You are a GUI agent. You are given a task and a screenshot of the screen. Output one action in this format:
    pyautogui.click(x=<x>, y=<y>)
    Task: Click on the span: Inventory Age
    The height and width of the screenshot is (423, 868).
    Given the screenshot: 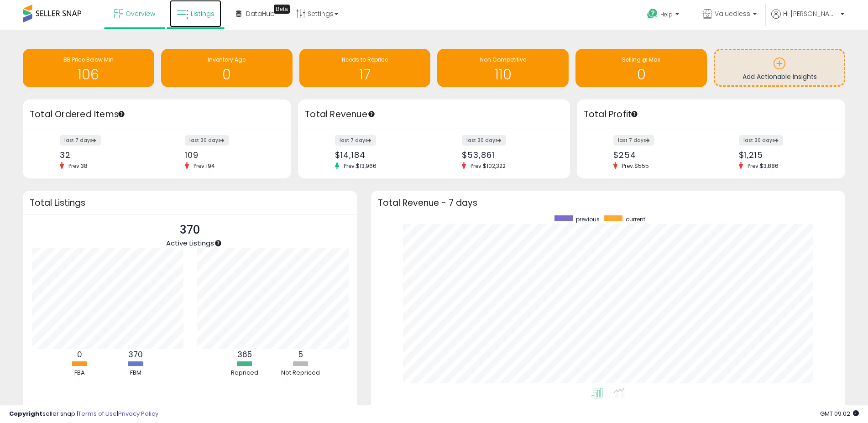 What is the action you would take?
    pyautogui.click(x=227, y=60)
    